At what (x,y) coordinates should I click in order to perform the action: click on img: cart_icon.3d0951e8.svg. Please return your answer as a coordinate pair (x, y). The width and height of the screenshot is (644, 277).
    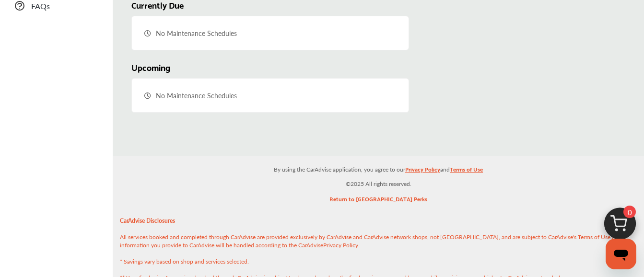
    Looking at the image, I should click on (620, 227).